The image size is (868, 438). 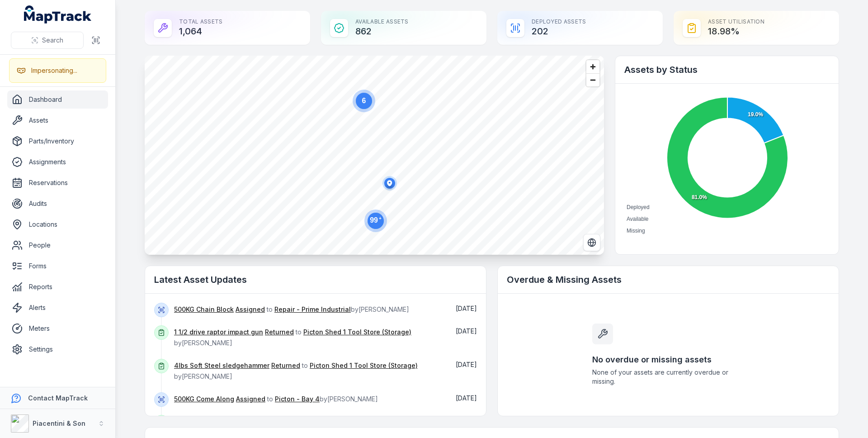 I want to click on strong: Piacentini & Son, so click(x=59, y=423).